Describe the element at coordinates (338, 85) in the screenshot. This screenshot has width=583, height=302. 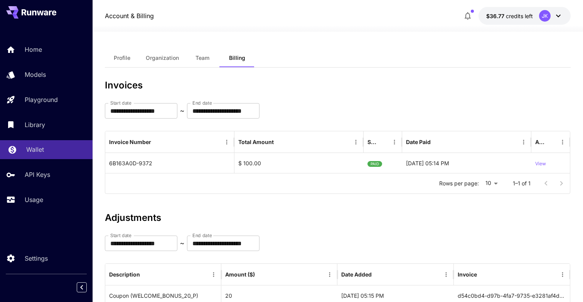
I see `h3: Invoices` at that location.